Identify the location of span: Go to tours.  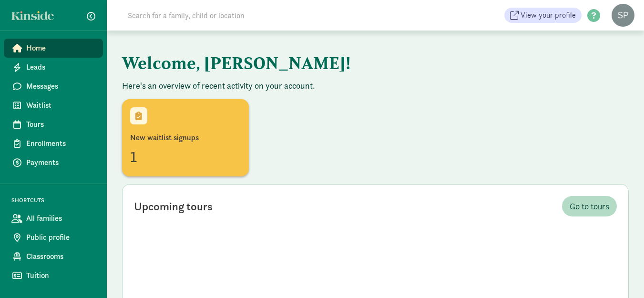
(589, 206).